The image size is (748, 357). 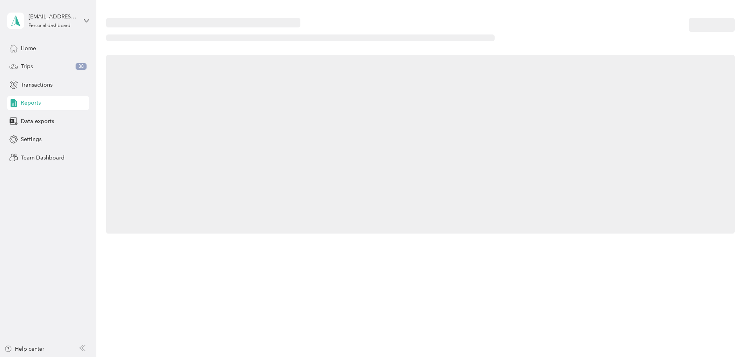 I want to click on span: Team Dashboard, so click(x=43, y=157).